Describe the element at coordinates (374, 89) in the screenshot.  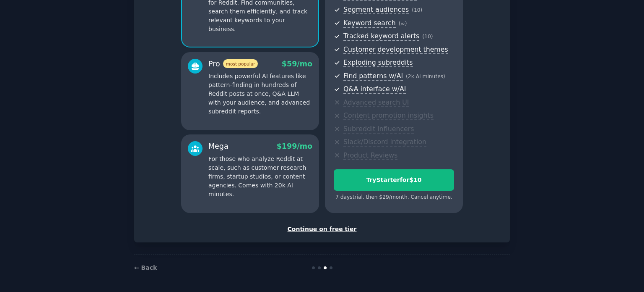
I see `span: Q&A interface w/AI` at that location.